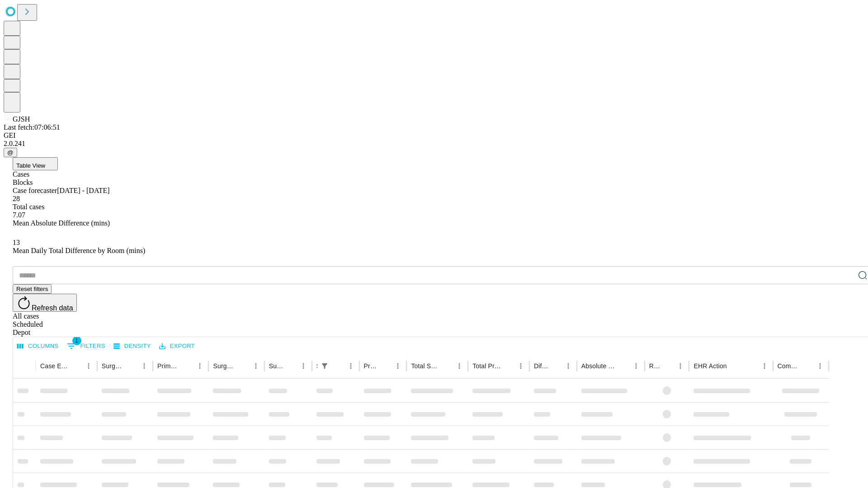  I want to click on span: Reset filters, so click(32, 289).